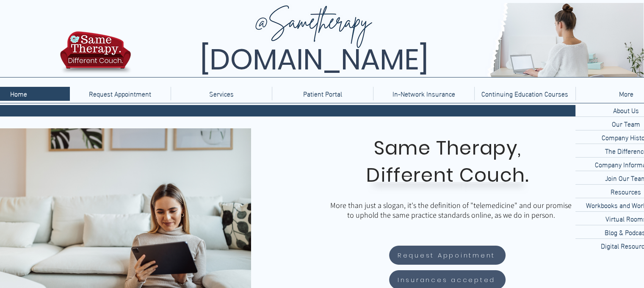  I want to click on a: Patient Portal, so click(322, 93).